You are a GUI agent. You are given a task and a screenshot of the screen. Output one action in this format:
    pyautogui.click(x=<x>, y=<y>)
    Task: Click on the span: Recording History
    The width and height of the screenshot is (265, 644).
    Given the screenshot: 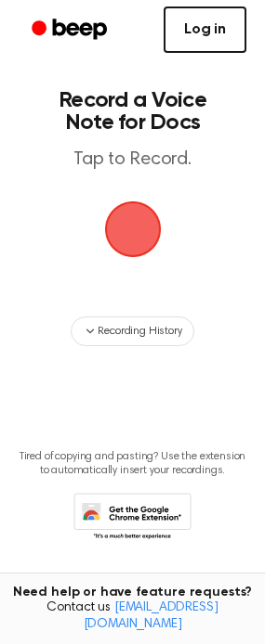 What is the action you would take?
    pyautogui.click(x=139, y=331)
    